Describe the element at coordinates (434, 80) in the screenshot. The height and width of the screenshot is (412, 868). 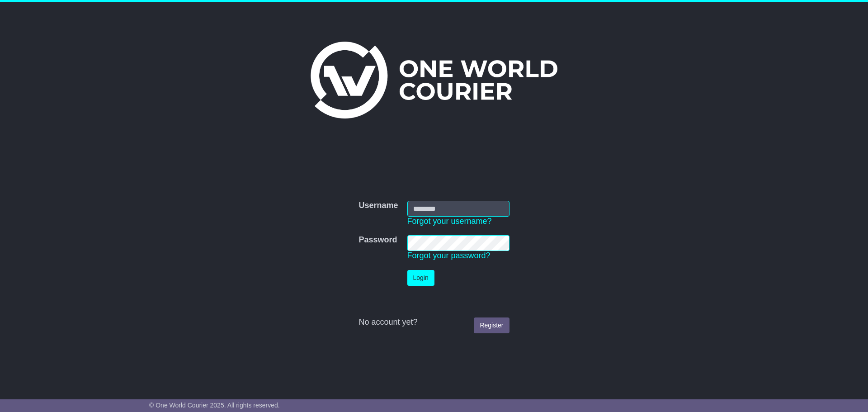
I see `img: One World` at that location.